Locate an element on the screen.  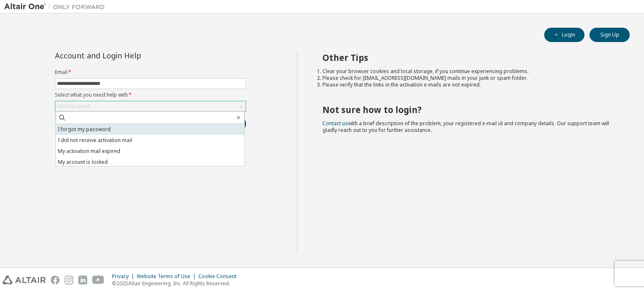
label: Select what you need help with is located at coordinates (151, 95).